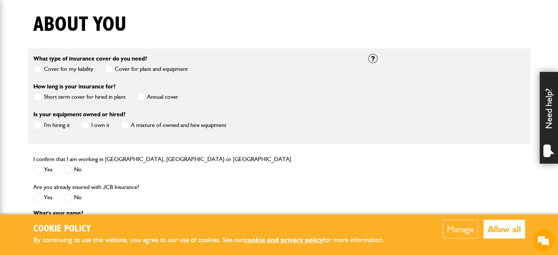  Describe the element at coordinates (173, 125) in the screenshot. I see `label: A mixture of owned and hire equipment` at that location.